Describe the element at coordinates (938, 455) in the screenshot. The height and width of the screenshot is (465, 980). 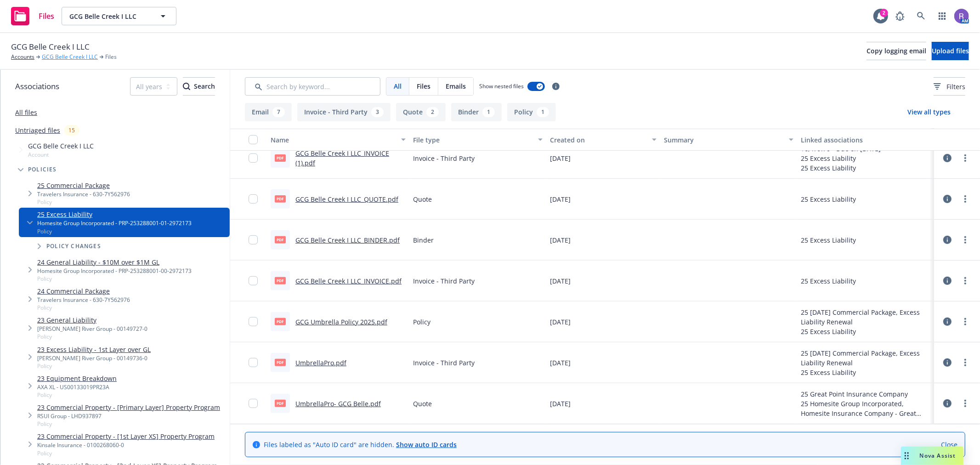
I see `span: Nova Assist` at that location.